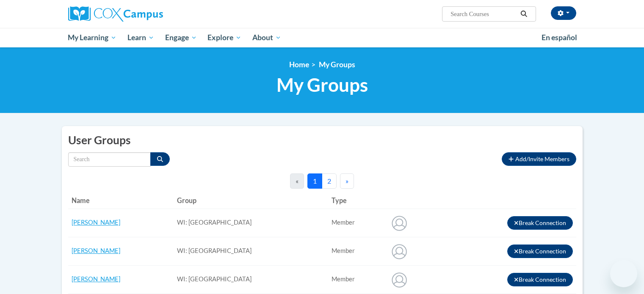  Describe the element at coordinates (314, 181) in the screenshot. I see `button: 1` at that location.